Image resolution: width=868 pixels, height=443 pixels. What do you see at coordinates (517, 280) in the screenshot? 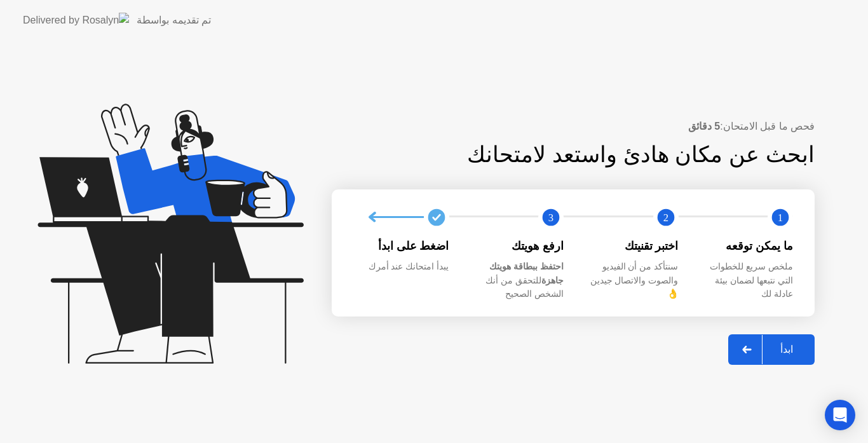
I see `div: للتحقق من أنك الشخص الصحيح` at bounding box center [517, 280].